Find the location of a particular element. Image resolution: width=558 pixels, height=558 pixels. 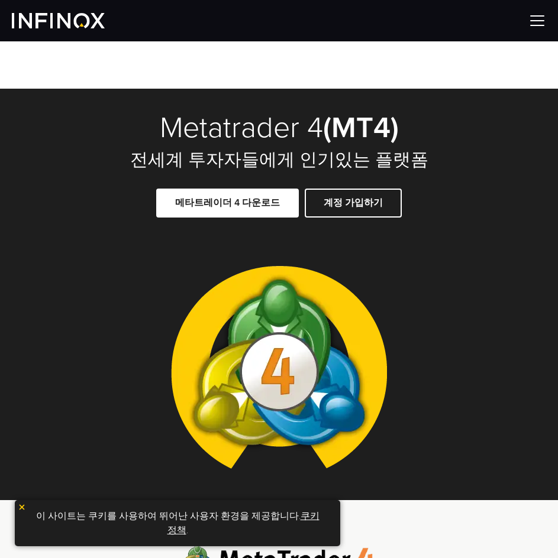

p: 이 사이트는 쿠키를 사용하여 뛰어난 사용자 환경을 제공합니다. . is located at coordinates (177, 523).